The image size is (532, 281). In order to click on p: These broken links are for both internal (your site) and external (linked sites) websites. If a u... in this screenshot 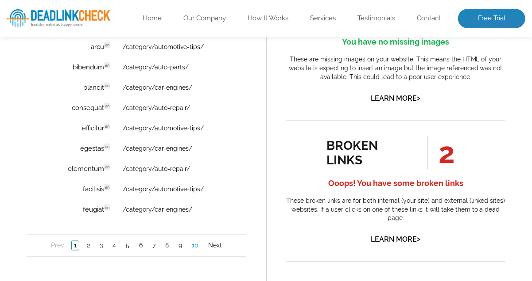, I will do `click(396, 210)`.